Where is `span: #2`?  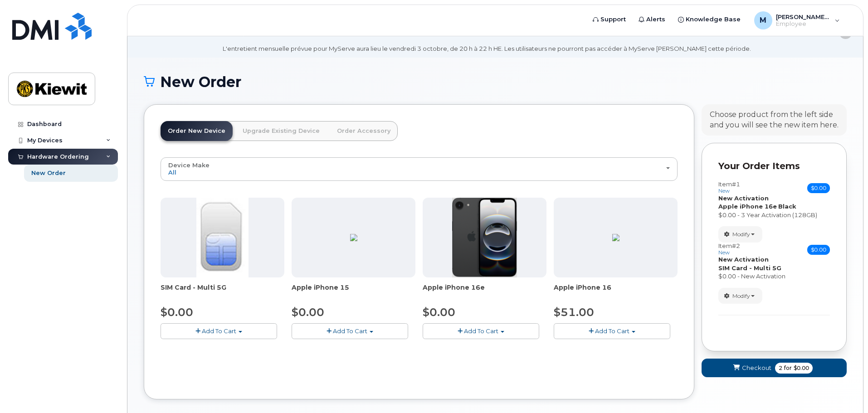
span: #2 is located at coordinates (736, 245).